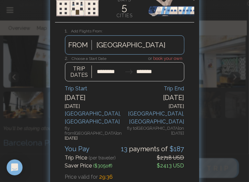 This screenshot has width=249, height=182. Describe the element at coordinates (102, 158) in the screenshot. I see `span: (per traveler)` at that location.